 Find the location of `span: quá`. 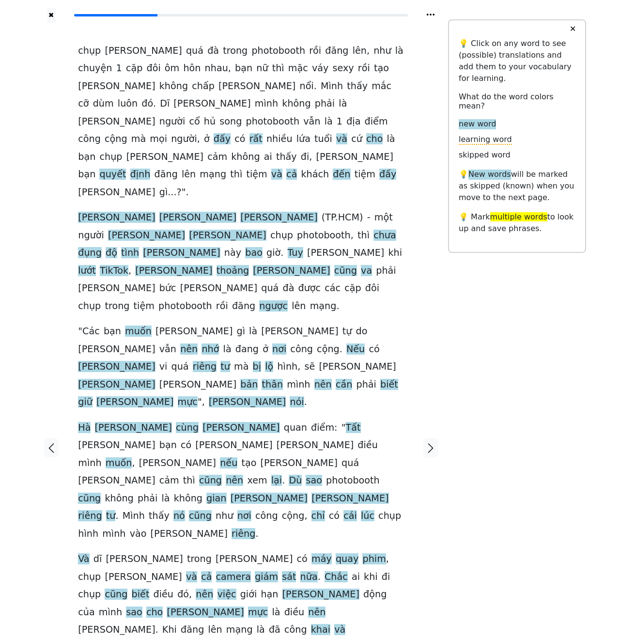

span: quá is located at coordinates (350, 463).